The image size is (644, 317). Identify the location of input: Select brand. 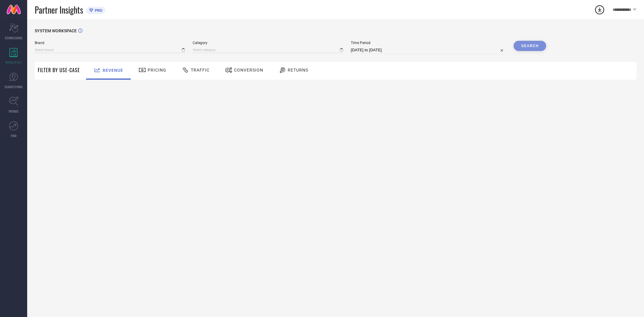
(110, 50).